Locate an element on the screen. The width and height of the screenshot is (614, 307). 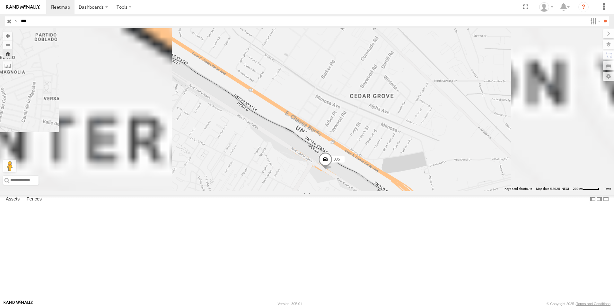
label: Hide Summary Table is located at coordinates (606, 199).